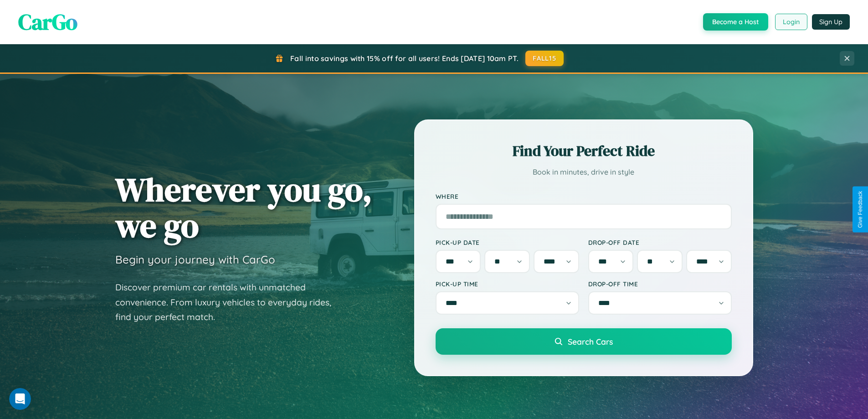 This screenshot has height=419, width=868. I want to click on button: Sign Up, so click(830, 22).